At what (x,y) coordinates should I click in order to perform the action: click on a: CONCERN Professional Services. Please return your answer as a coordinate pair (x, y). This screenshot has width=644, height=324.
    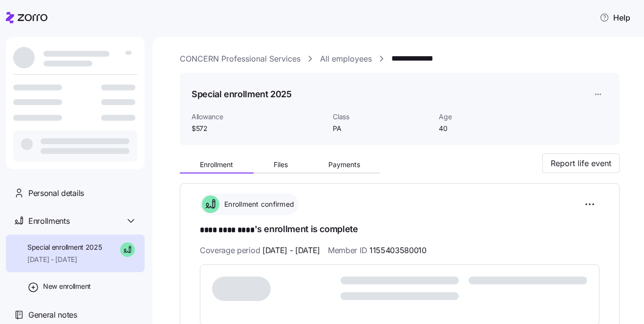
    Looking at the image, I should click on (240, 58).